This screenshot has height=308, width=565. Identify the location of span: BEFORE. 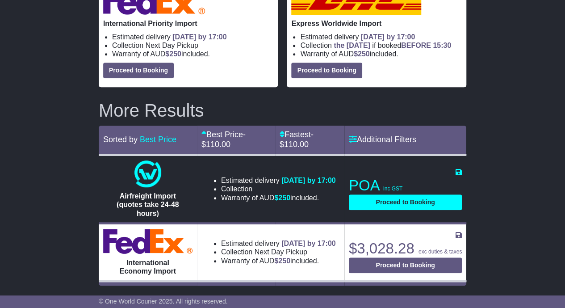
(416, 45).